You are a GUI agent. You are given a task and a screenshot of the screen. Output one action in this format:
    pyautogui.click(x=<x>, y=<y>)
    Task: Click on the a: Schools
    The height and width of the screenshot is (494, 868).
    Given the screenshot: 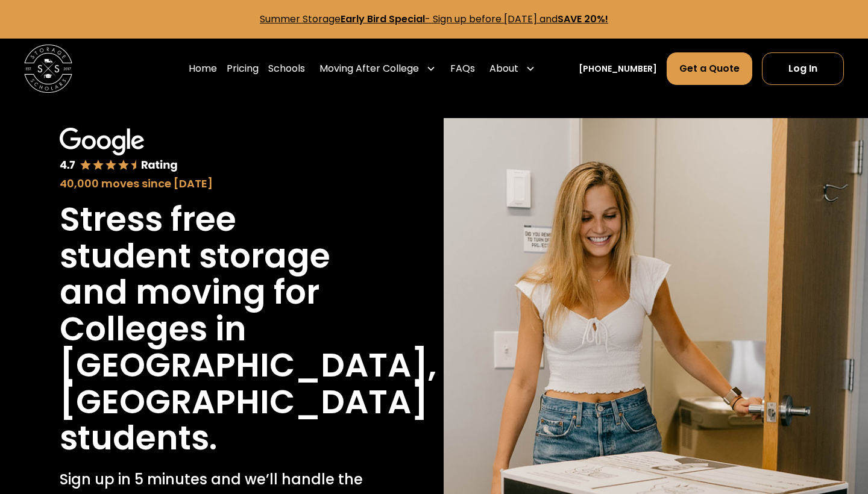 What is the action you would take?
    pyautogui.click(x=286, y=68)
    